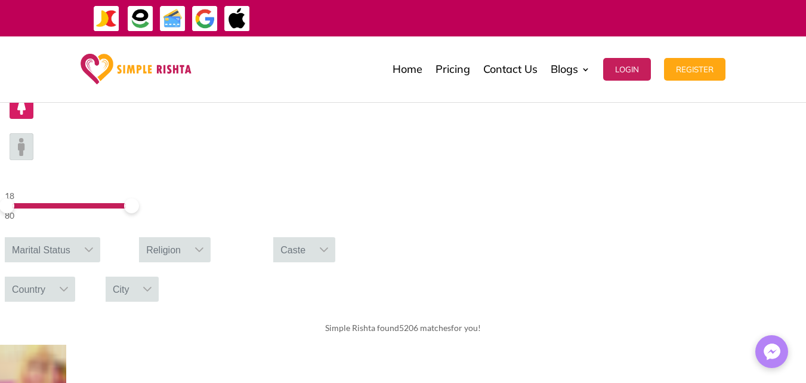 This screenshot has width=806, height=383. I want to click on span: 5206 matches, so click(425, 327).